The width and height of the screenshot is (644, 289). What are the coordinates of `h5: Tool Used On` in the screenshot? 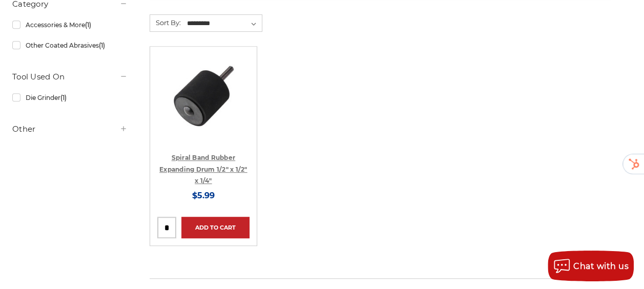 It's located at (70, 77).